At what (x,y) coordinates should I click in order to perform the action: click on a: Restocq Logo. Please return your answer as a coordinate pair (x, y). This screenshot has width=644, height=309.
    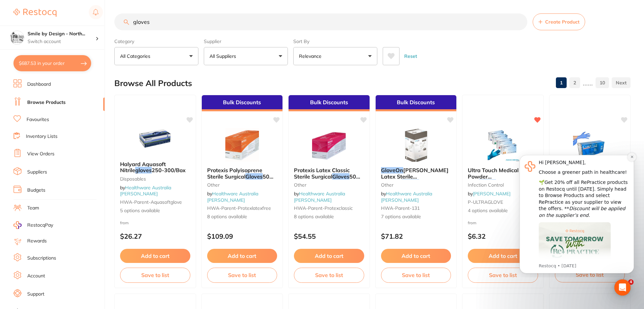
    Looking at the image, I should click on (35, 13).